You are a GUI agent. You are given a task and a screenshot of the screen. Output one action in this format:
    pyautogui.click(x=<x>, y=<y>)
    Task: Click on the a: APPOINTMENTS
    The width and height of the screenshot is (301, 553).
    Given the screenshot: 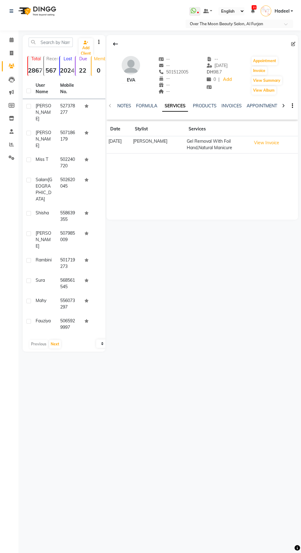 What is the action you would take?
    pyautogui.click(x=263, y=106)
    